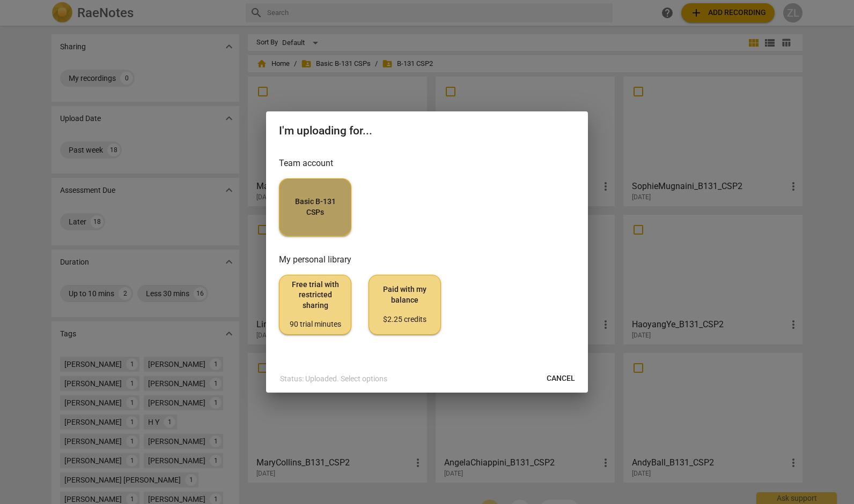 The width and height of the screenshot is (854, 504). Describe the element at coordinates (315, 305) in the screenshot. I see `button: Free trial with restricted sharing90 trial minutes` at that location.